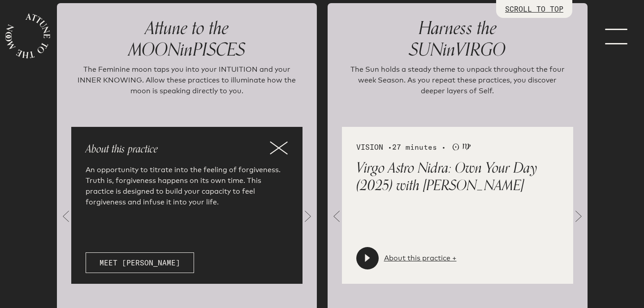 The image size is (644, 308). Describe the element at coordinates (458, 146) in the screenshot. I see `div: VISION •` at that location.